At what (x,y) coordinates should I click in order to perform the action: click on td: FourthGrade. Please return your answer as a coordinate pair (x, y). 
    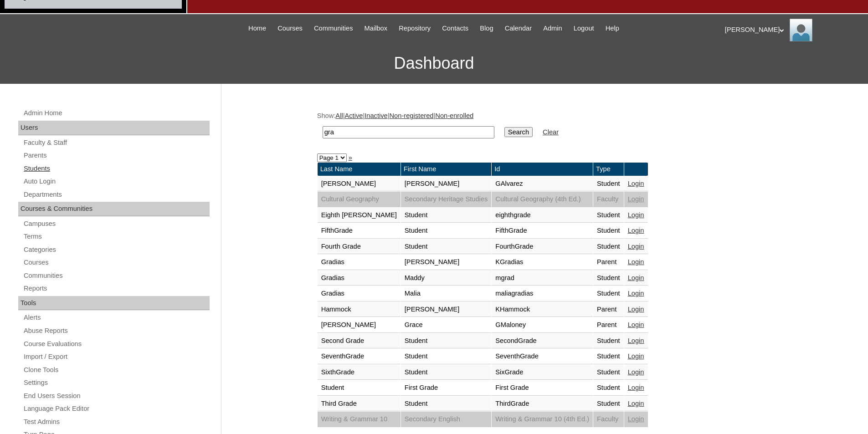
    Looking at the image, I should click on (542, 247).